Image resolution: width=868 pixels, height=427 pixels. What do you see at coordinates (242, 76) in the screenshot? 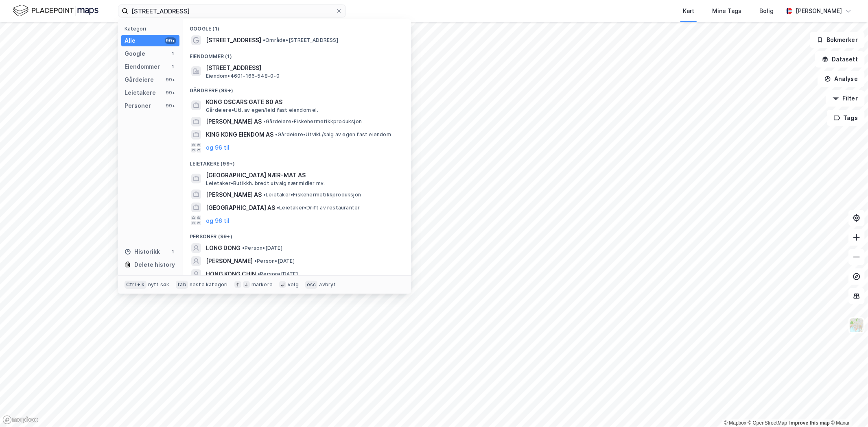
I see `span: Eiendom • 4601-166-548-0-0` at bounding box center [242, 76].